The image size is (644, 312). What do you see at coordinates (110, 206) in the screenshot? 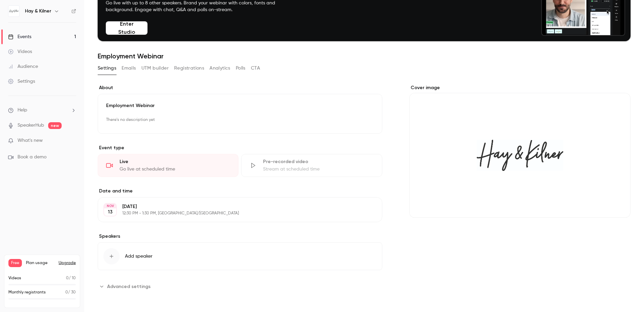
I see `div: NOV` at bounding box center [110, 206].